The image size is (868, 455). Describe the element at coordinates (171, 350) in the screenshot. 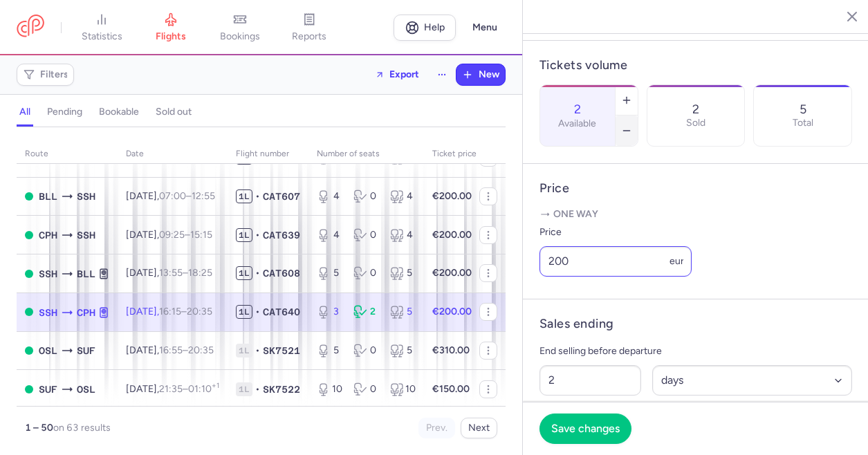

I see `time: 16:55` at that location.